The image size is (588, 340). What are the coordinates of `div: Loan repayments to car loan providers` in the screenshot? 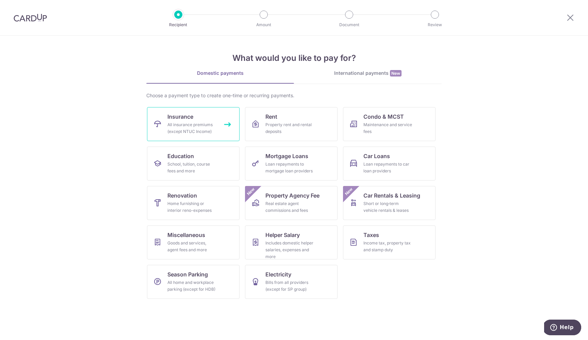 It's located at (388, 168).